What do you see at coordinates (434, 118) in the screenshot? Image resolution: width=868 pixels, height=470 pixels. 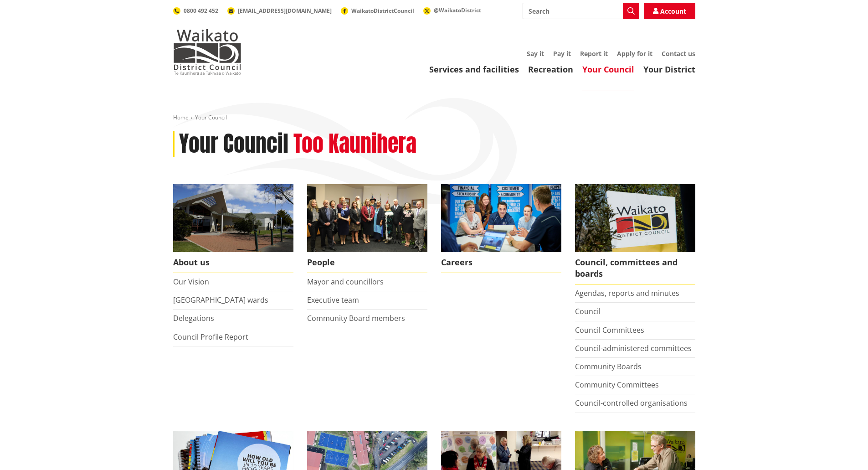 I see `nav: breadcrumb` at bounding box center [434, 118].